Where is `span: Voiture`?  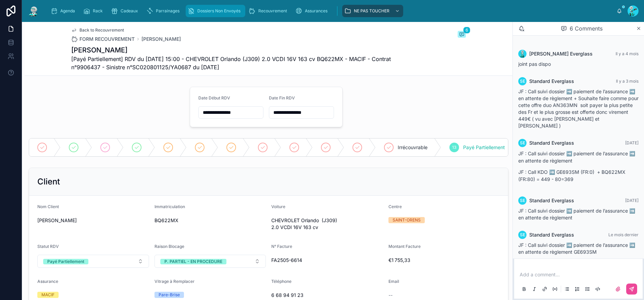 span: Voiture is located at coordinates (278, 206).